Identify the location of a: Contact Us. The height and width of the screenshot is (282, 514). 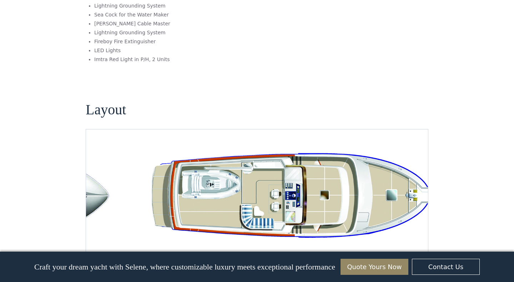
(446, 266).